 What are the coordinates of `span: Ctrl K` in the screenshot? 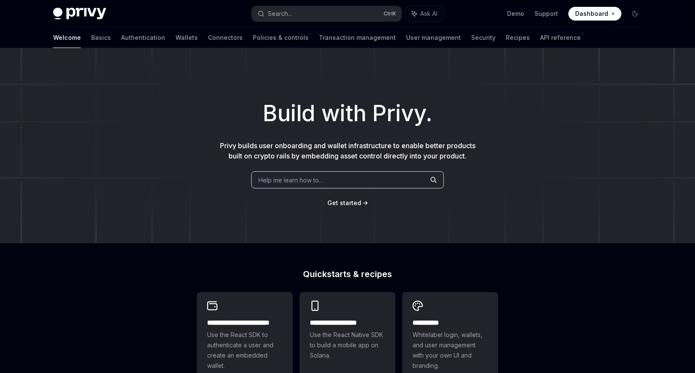 It's located at (390, 14).